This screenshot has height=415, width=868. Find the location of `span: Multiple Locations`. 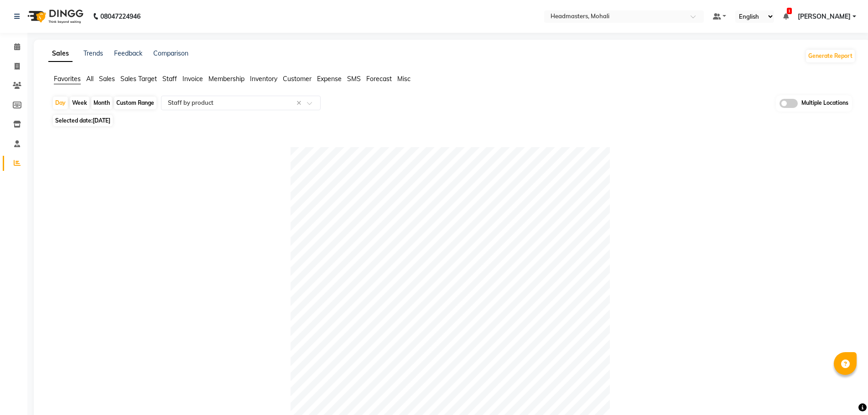

span: Multiple Locations is located at coordinates (825, 104).